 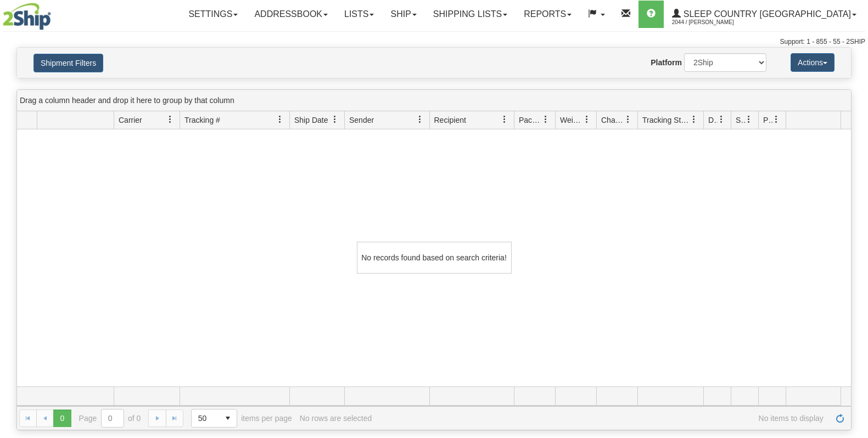 I want to click on span: Weight, so click(x=572, y=121).